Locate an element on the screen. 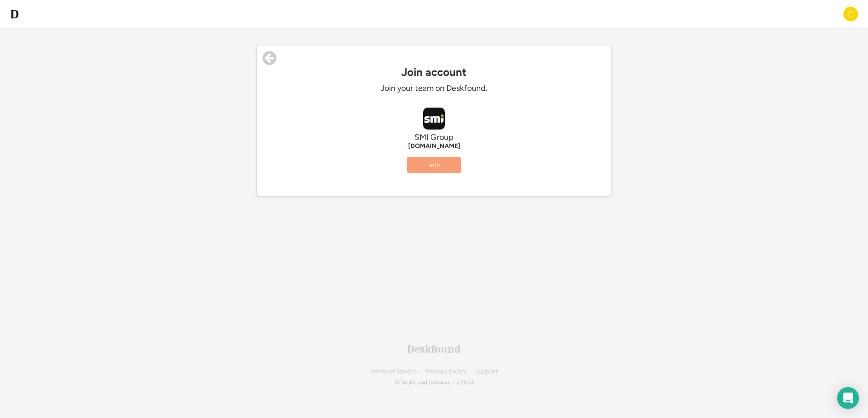  img: d-whitebg.png is located at coordinates (15, 14).